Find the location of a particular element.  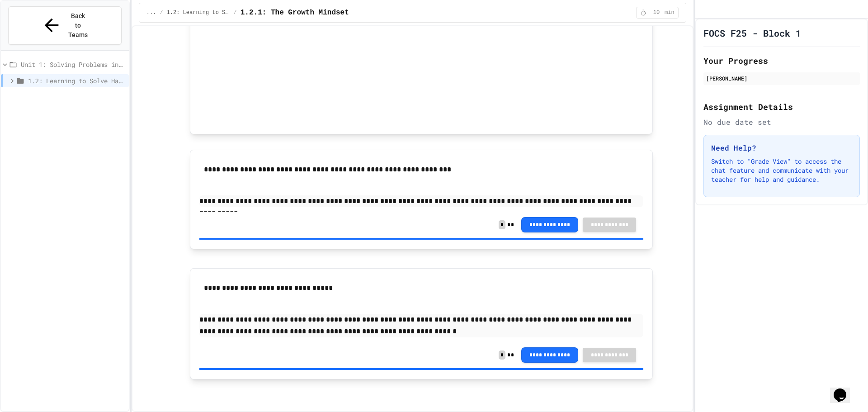

h1: FOCS F25 - Block 1 is located at coordinates (753, 33).